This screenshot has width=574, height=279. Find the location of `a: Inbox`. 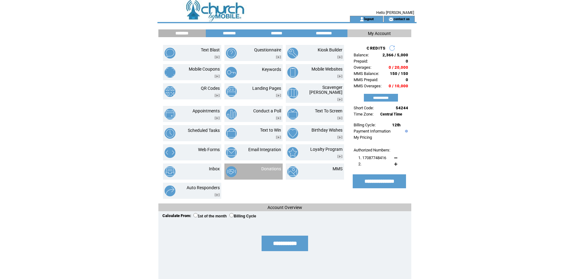

a: Inbox is located at coordinates (214, 169).